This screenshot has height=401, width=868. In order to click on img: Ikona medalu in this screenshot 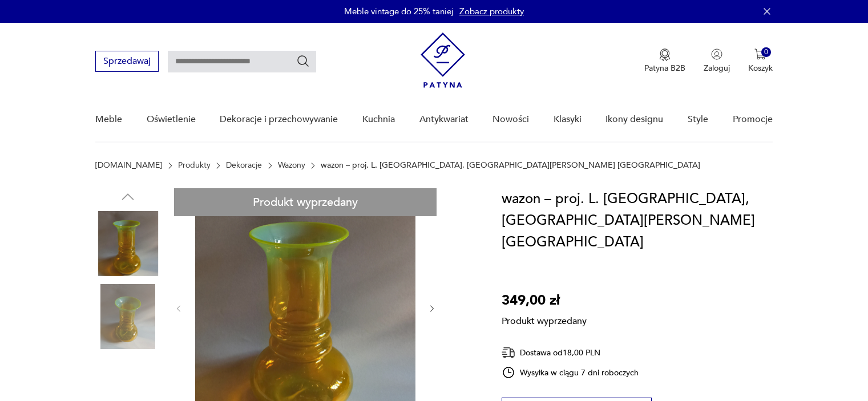, I will do `click(665, 55)`.